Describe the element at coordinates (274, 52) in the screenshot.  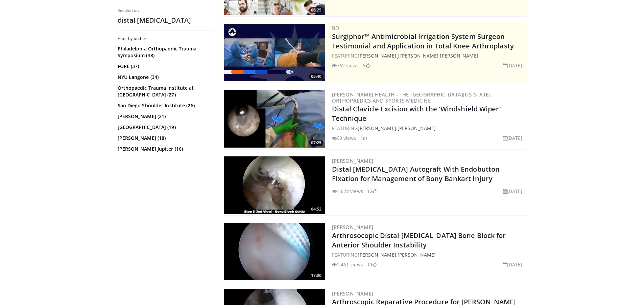
I see `a: 03:40` at that location.